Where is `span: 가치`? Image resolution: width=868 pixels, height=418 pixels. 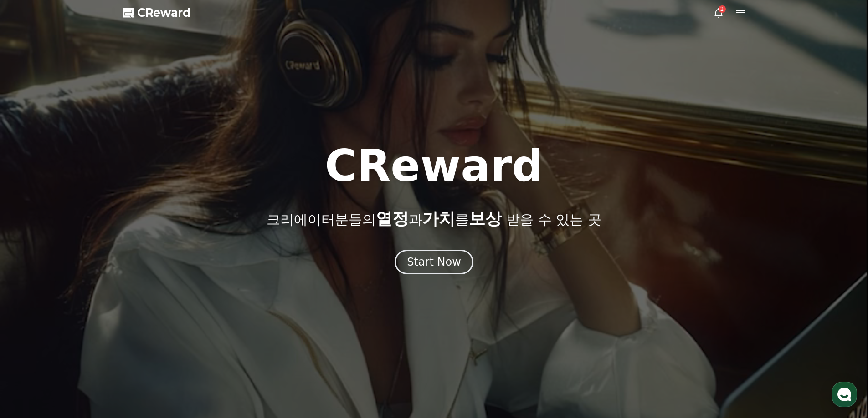 span: 가치 is located at coordinates (438, 219).